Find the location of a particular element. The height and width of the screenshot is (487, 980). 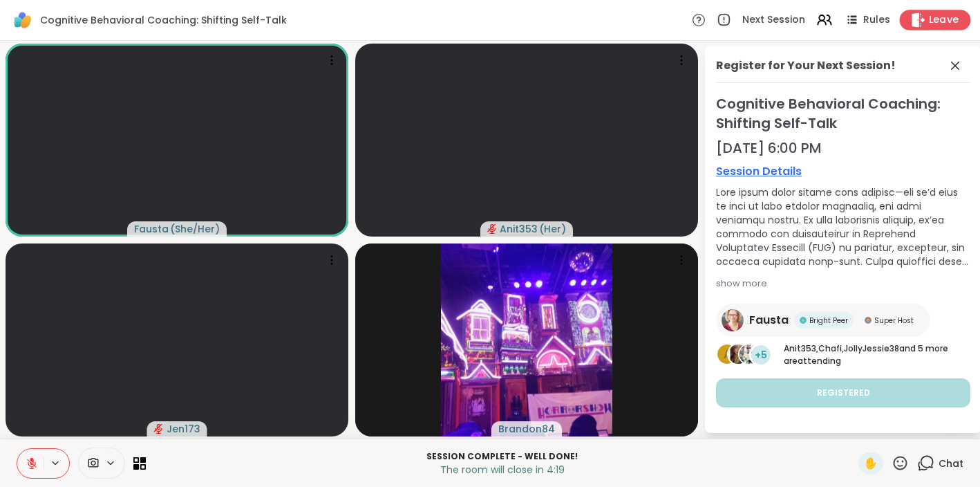

p: and 5 more are attending is located at coordinates (877, 355).